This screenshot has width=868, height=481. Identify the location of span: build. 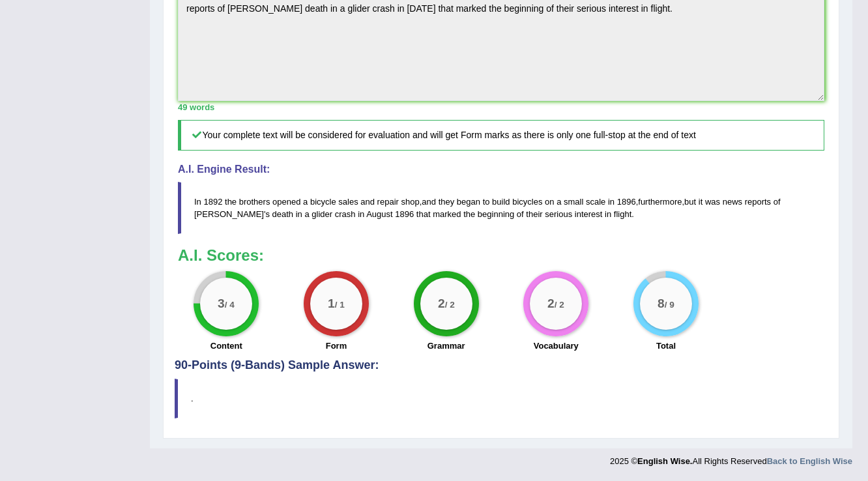
(500, 201).